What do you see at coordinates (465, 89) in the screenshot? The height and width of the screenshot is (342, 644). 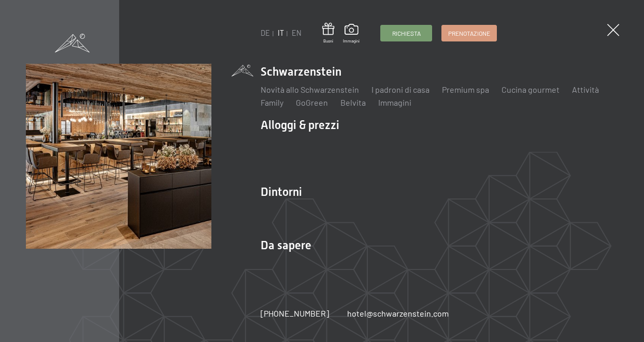 I see `a: Premium spa` at bounding box center [465, 89].